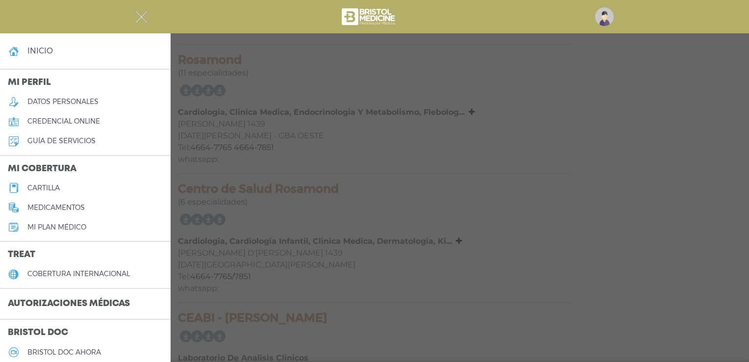 The image size is (749, 362). Describe the element at coordinates (61, 141) in the screenshot. I see `h5: guía de servicios` at that location.